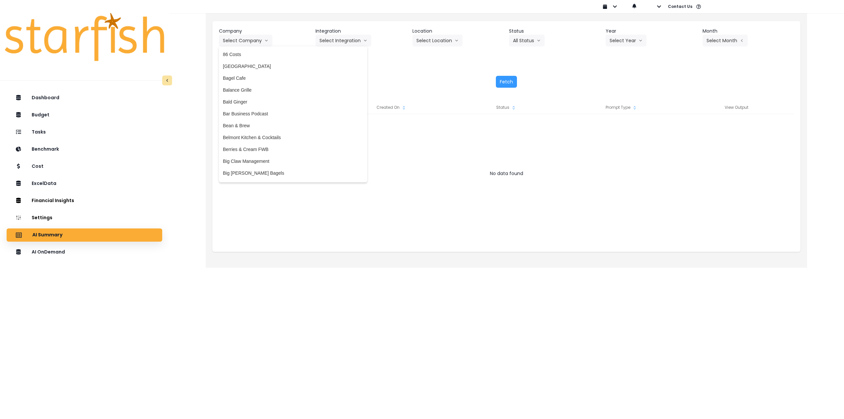 This screenshot has height=419, width=844. Describe the element at coordinates (555, 31) in the screenshot. I see `header: Status` at that location.